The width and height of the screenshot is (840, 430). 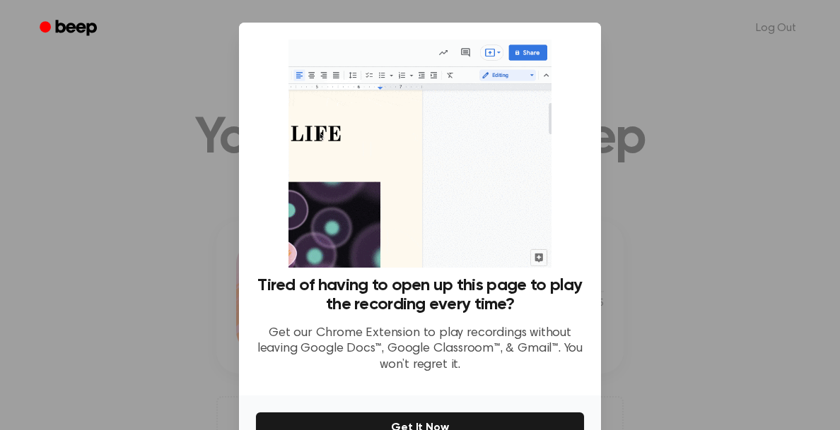 What do you see at coordinates (419, 153) in the screenshot?
I see `img: Beep extension in action` at bounding box center [419, 153].